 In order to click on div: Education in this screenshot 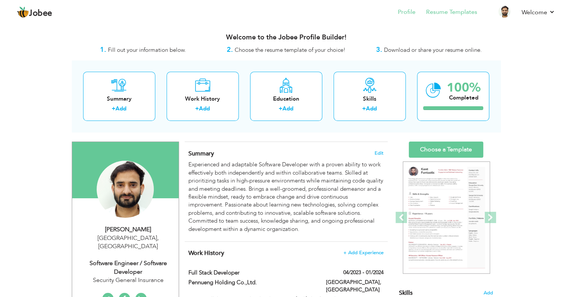, I will do `click(286, 99)`.